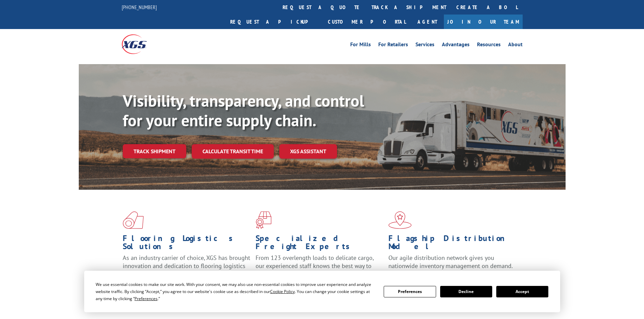  Describe the element at coordinates (451, 262) in the screenshot. I see `span: Our agile distribution network gives you nationwide inventory management on demand.` at that location.